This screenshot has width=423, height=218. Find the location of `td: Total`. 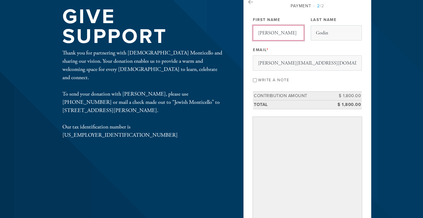

td: Total is located at coordinates (294, 104).